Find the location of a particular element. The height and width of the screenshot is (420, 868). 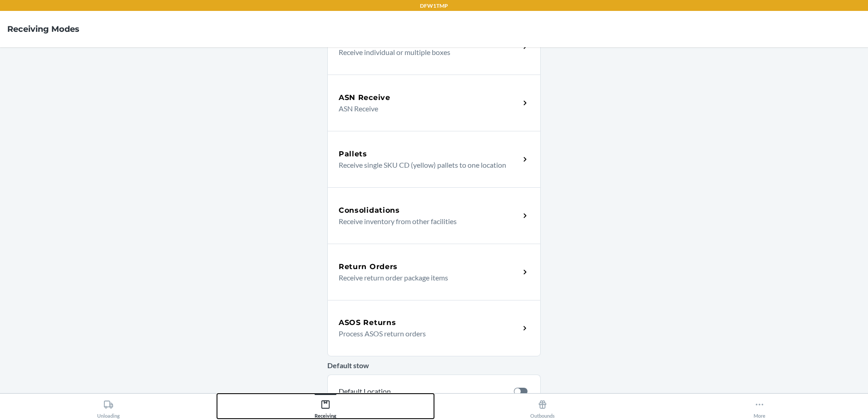

div: Receiving is located at coordinates (325, 407).